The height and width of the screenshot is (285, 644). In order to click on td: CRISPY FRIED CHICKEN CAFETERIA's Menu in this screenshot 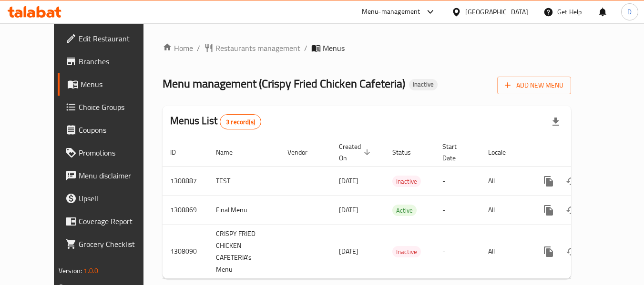, I will do `click(244, 251)`.